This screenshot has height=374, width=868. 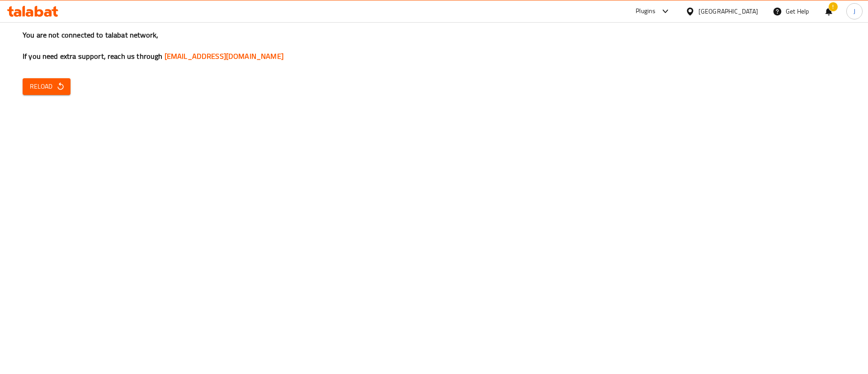 I want to click on span: Reload, so click(x=46, y=86).